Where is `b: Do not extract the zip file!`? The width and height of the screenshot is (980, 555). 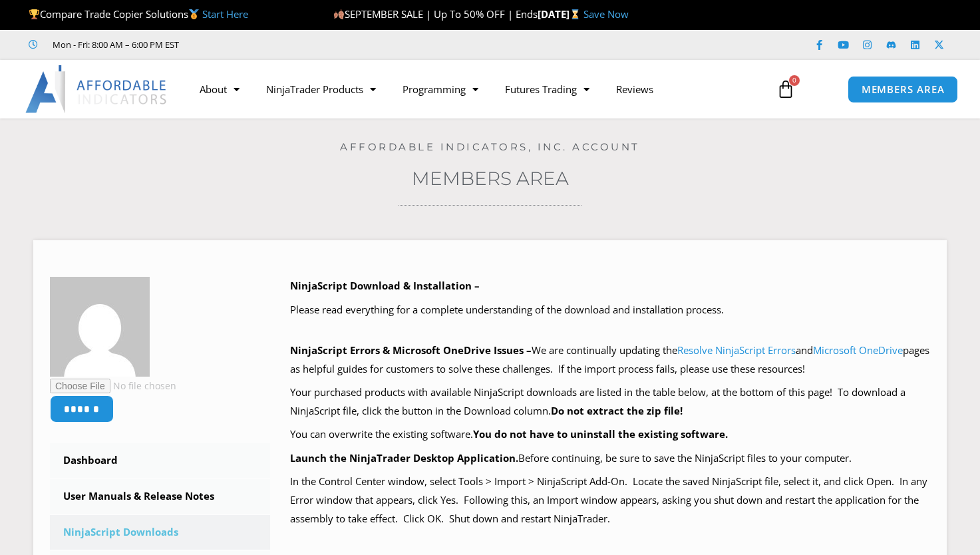
b: Do not extract the zip file! is located at coordinates (617, 410).